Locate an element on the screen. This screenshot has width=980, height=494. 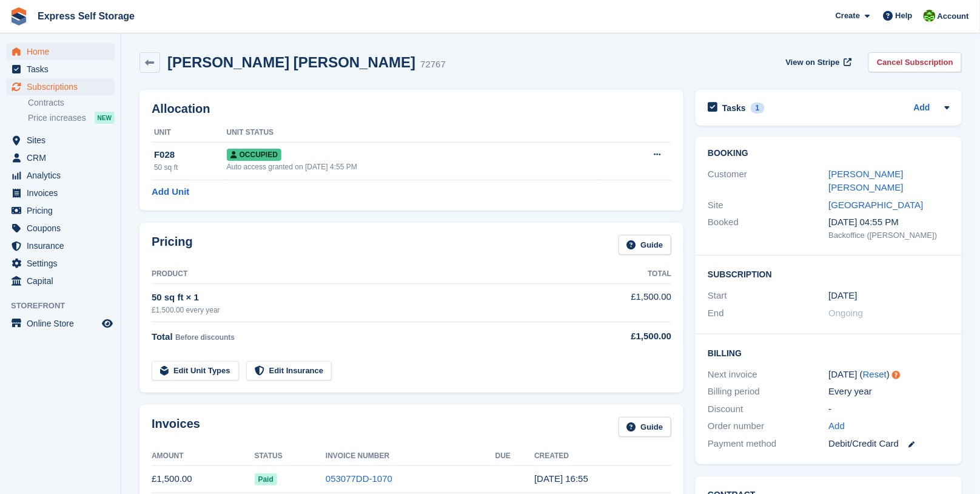
span: Sites is located at coordinates (63, 140).